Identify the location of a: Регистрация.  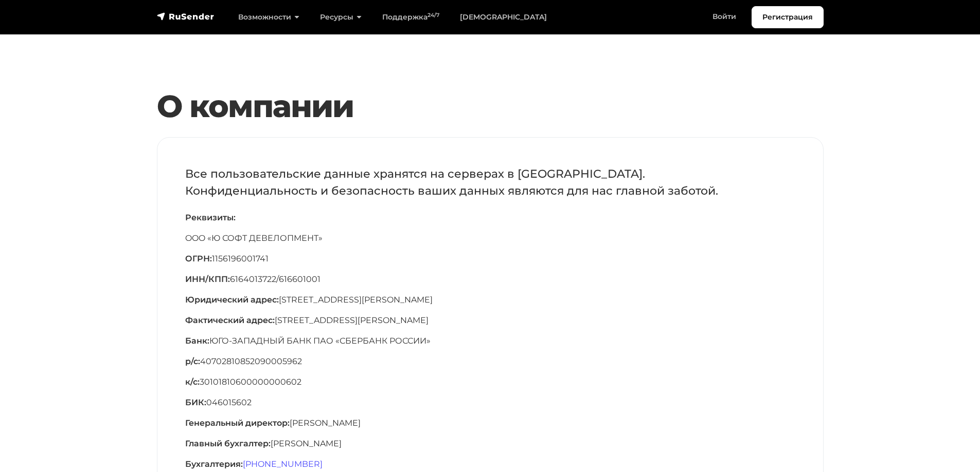
(787, 17).